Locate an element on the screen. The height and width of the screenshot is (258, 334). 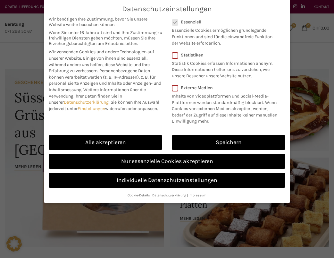
p: Statistik Cookies erfassen Informationen anonym. Diese Informationen helfen uns zu verstehen, wie... is located at coordinates (225, 68).